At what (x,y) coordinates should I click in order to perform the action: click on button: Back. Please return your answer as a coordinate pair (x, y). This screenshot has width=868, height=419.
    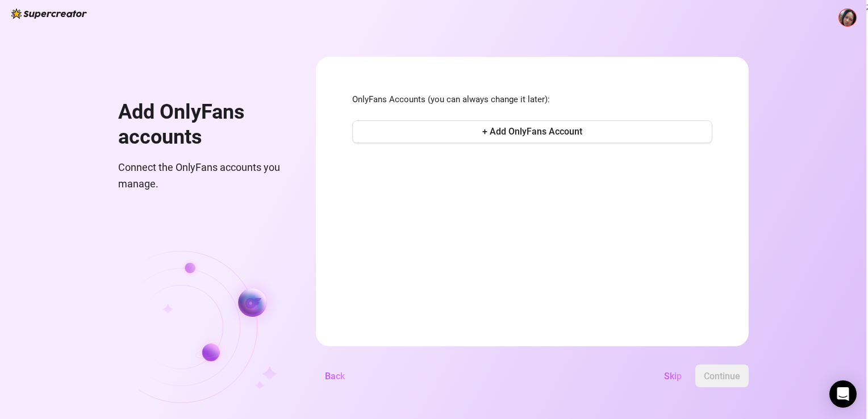
    Looking at the image, I should click on (335, 376).